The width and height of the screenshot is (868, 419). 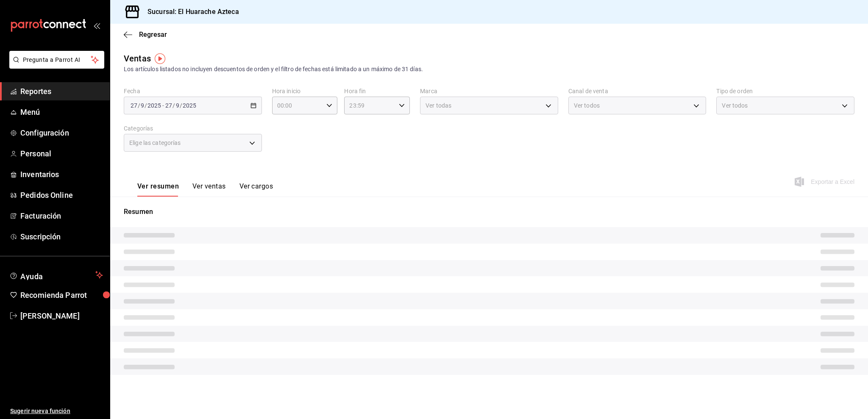 I want to click on button: open_drawer_menu, so click(x=97, y=25).